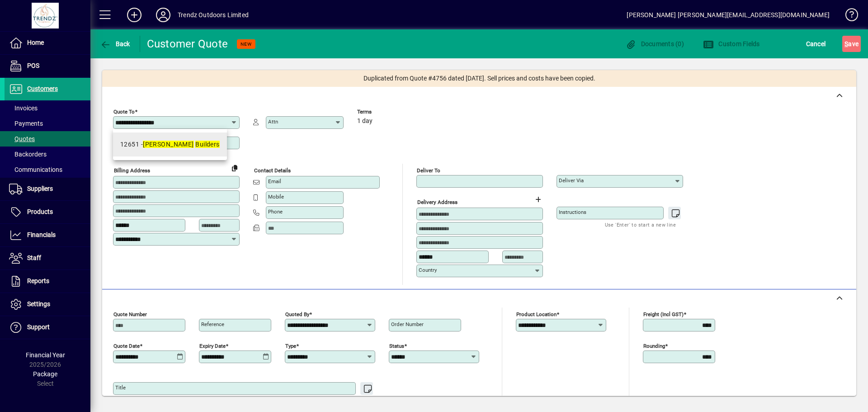  What do you see at coordinates (276, 197) in the screenshot?
I see `mat-label: Mobile` at bounding box center [276, 197].